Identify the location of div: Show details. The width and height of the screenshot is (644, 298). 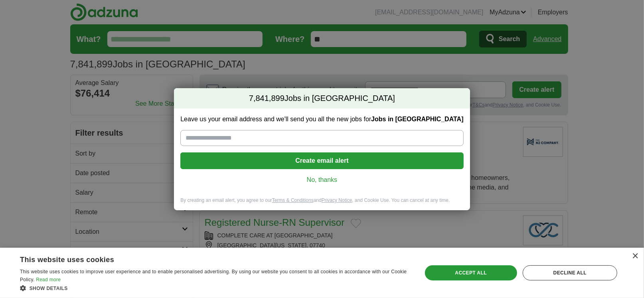
(216, 288).